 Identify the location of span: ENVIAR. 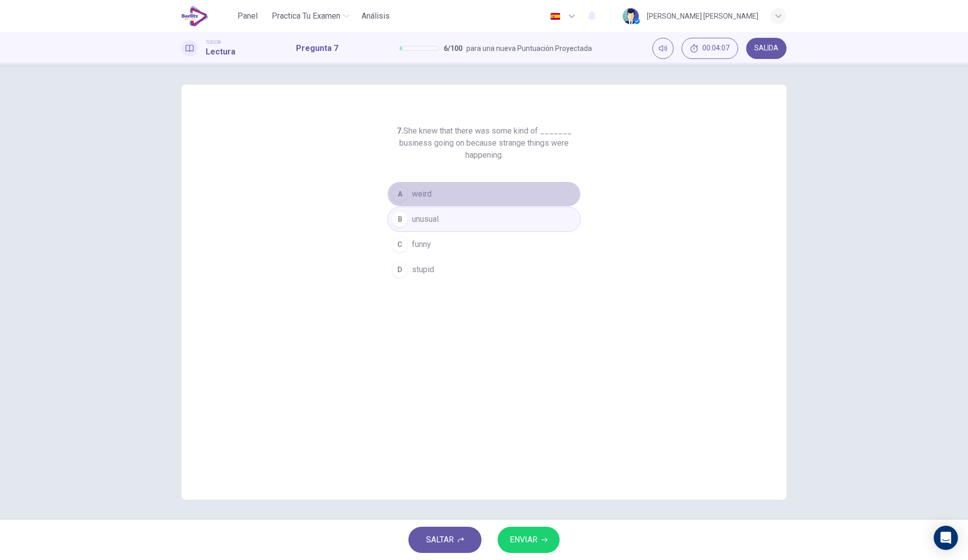
(523, 540).